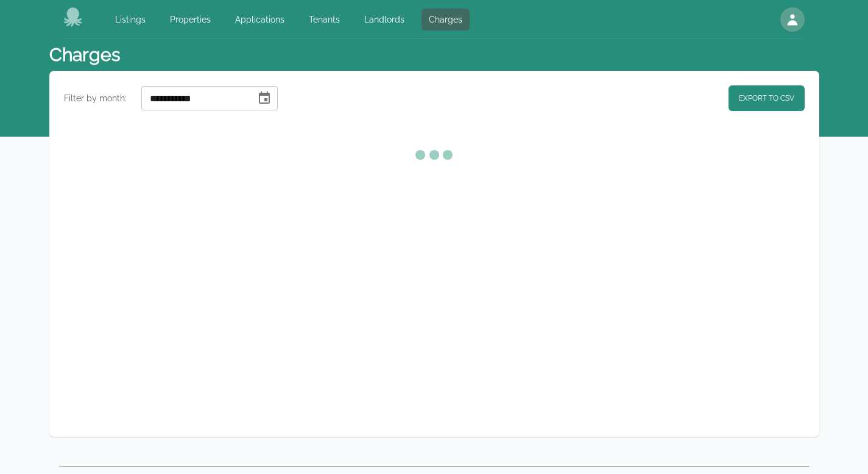  What do you see at coordinates (766, 98) in the screenshot?
I see `a: Export to CSV` at bounding box center [766, 98].